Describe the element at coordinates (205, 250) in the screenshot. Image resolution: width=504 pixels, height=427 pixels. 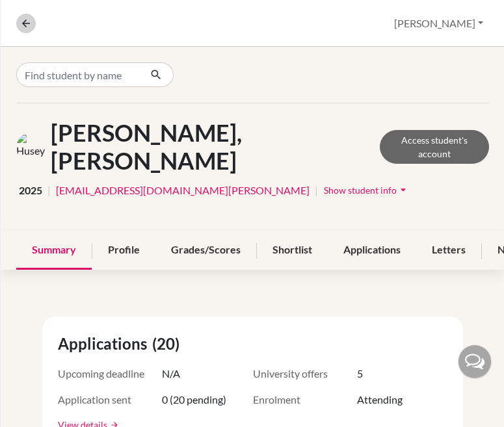
I see `div: Grades/Scores` at that location.